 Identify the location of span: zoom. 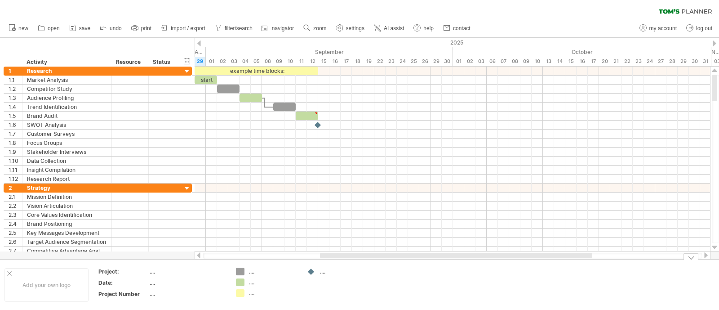
(320, 28).